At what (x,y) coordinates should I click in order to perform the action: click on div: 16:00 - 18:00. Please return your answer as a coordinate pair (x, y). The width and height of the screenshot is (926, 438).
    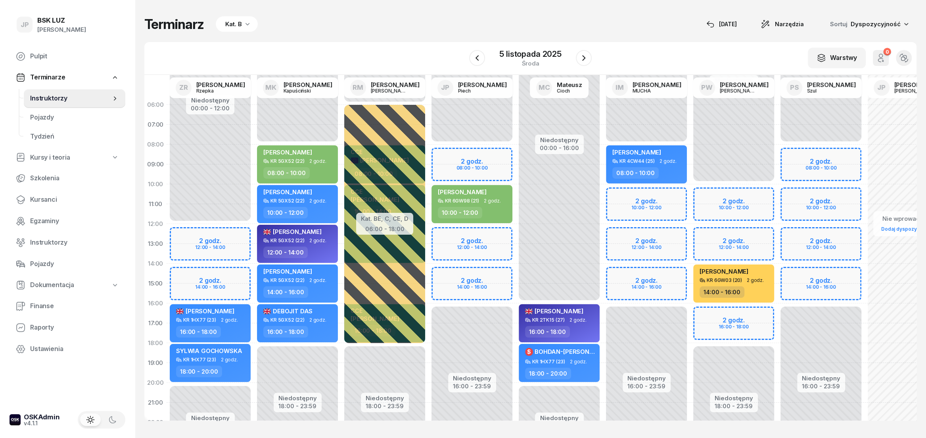
    Looking at the image, I should click on (547, 331).